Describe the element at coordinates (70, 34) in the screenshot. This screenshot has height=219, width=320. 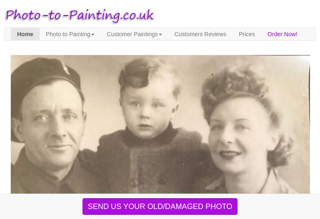
I see `a: Photo to Painting` at that location.